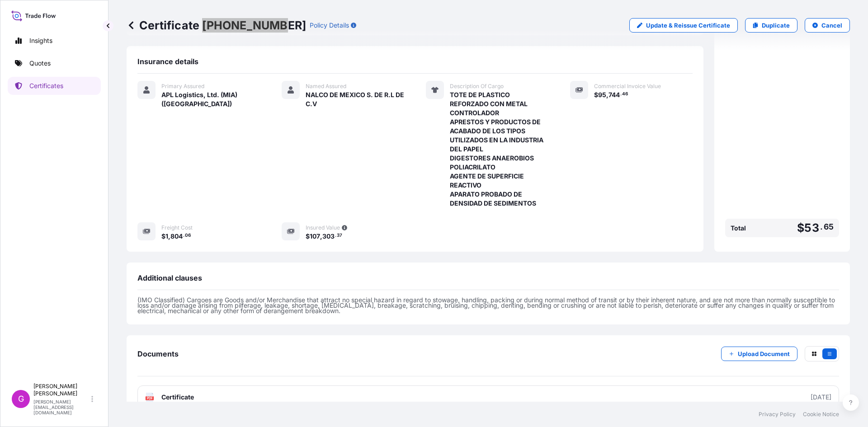  What do you see at coordinates (614, 95) in the screenshot?
I see `span: 744` at bounding box center [614, 95].